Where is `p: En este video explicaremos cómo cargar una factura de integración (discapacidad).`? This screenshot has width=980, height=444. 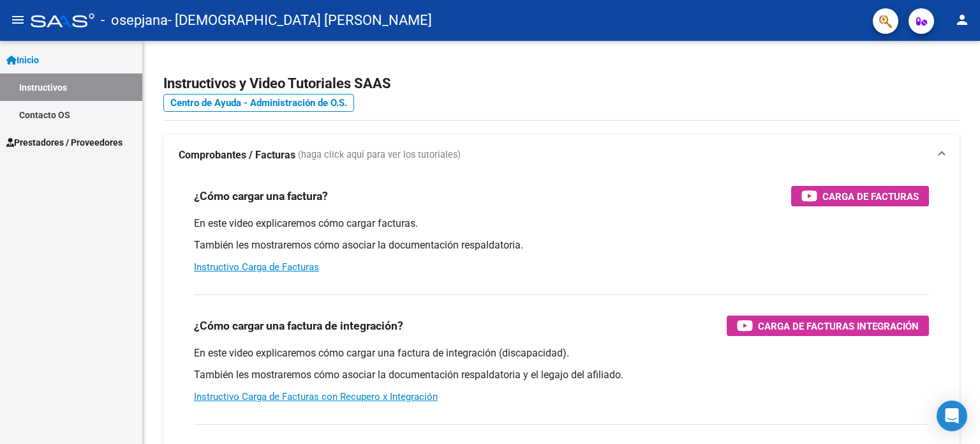 p: En este video explicaremos cómo cargar una factura de integración (discapacidad). is located at coordinates (562, 353).